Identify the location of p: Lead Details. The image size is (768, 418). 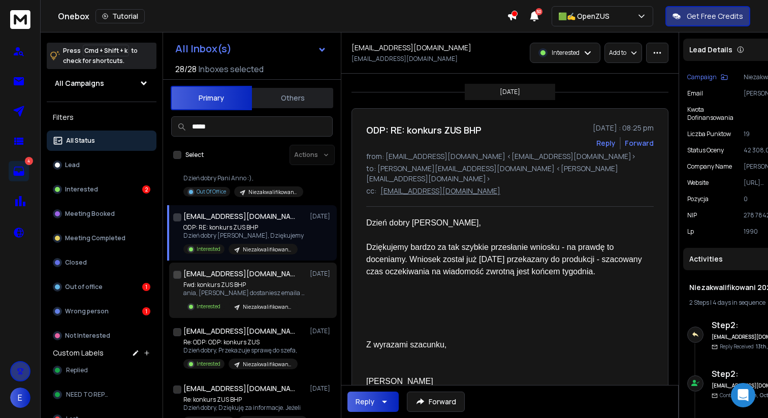
(711, 50).